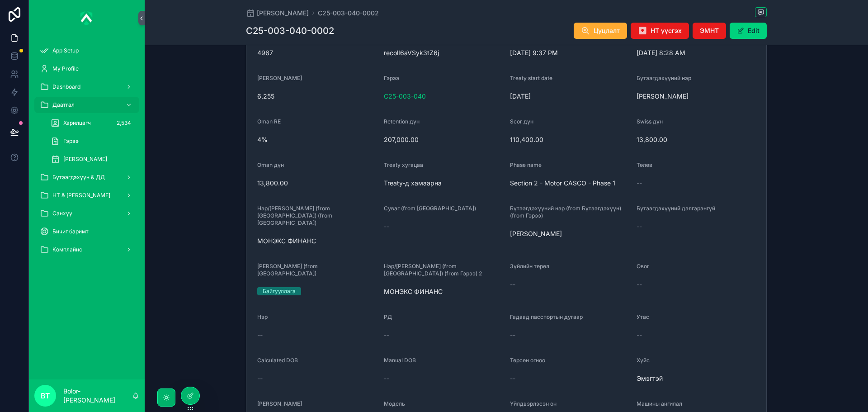  I want to click on span: Section 2 - Motor CASCO - Phase 1, so click(569, 183).